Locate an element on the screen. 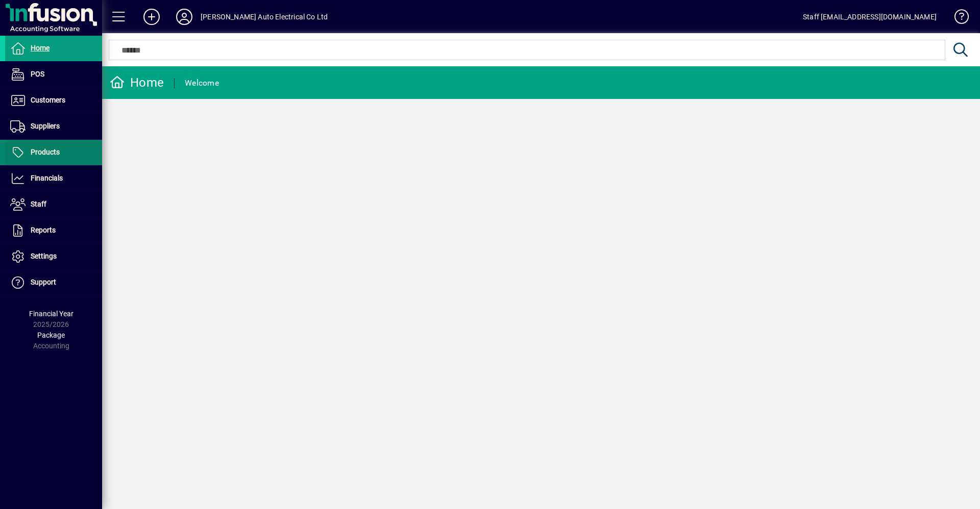  a: Staff is located at coordinates (54, 205).